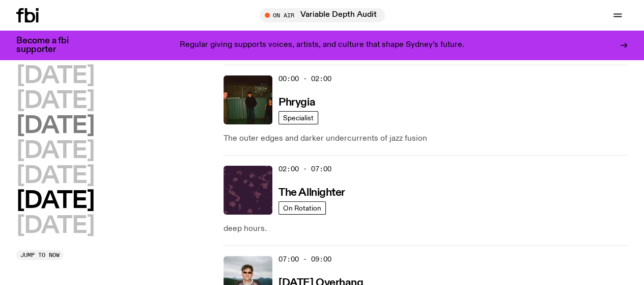 Image resolution: width=644 pixels, height=285 pixels. I want to click on p: Regular giving supports voices, artists, and culture that shape Sydney’s future., so click(322, 46).